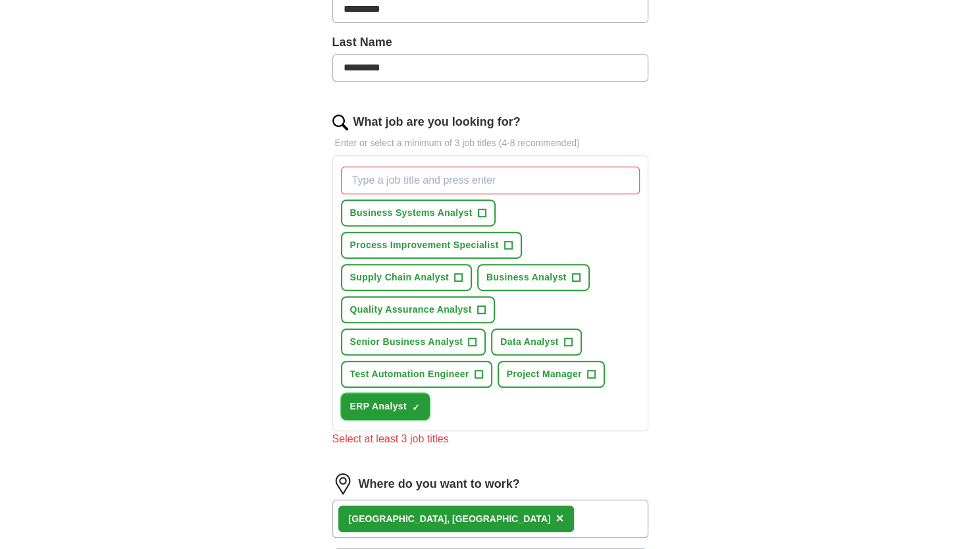 This screenshot has width=980, height=549. What do you see at coordinates (536, 341) in the screenshot?
I see `button: Data Analyst` at bounding box center [536, 341].